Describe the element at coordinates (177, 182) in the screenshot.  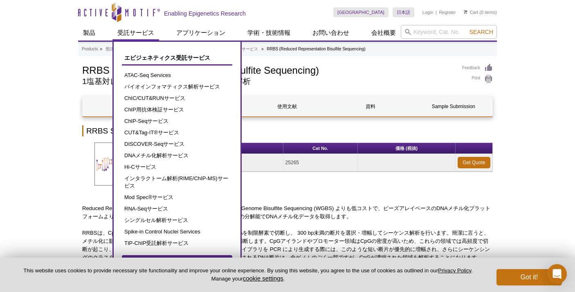
I see `a: インタラクトーム解析(RIME/ChIP-MS)サービス` at that location.